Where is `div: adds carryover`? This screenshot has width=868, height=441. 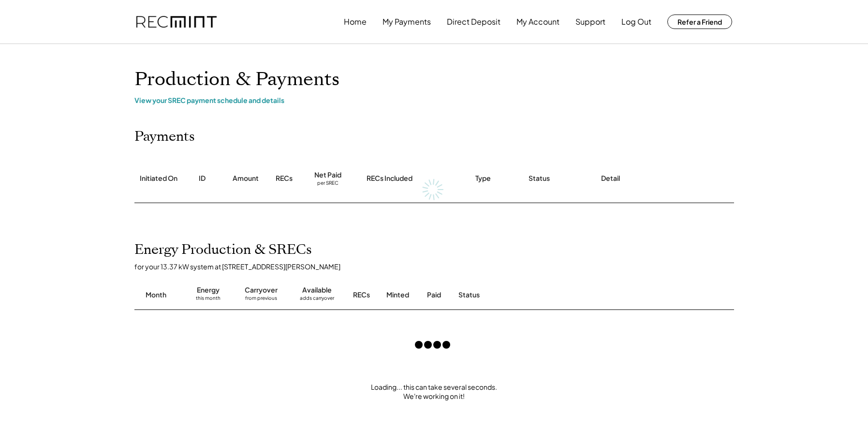
div: adds carryover is located at coordinates (317, 300).